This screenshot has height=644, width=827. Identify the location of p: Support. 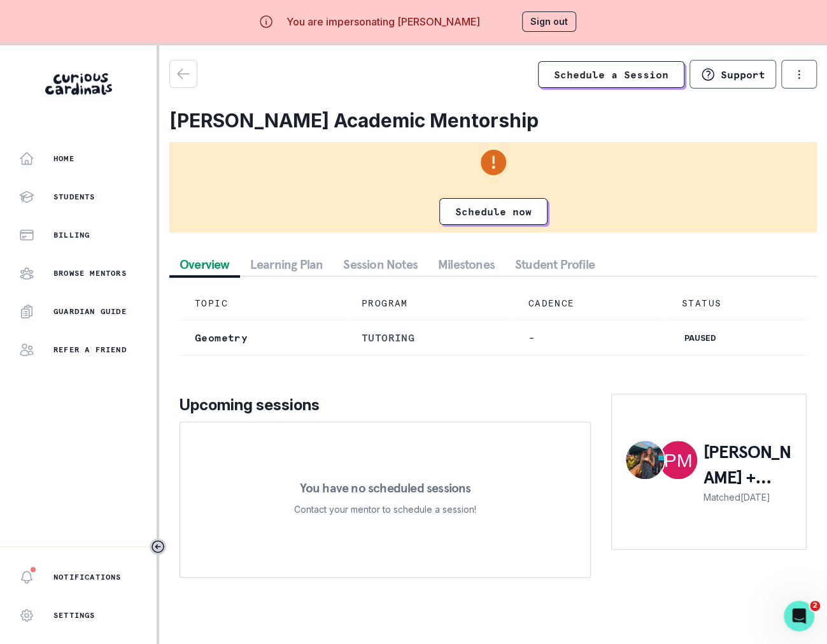
(743, 75).